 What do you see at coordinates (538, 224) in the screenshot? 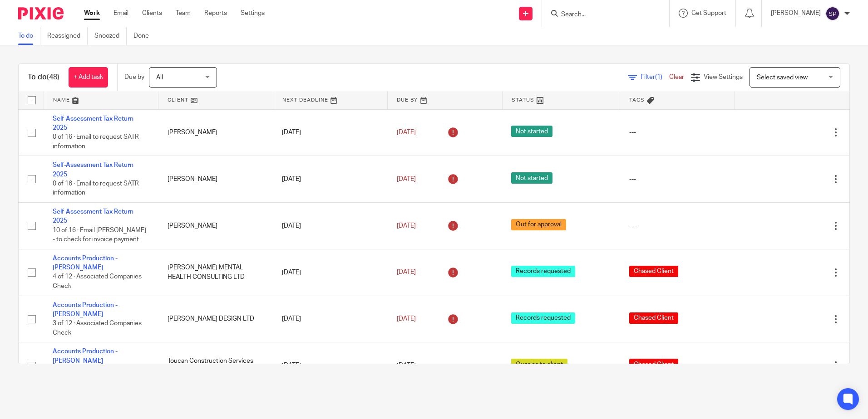
I see `span: Out for approval` at bounding box center [538, 224].